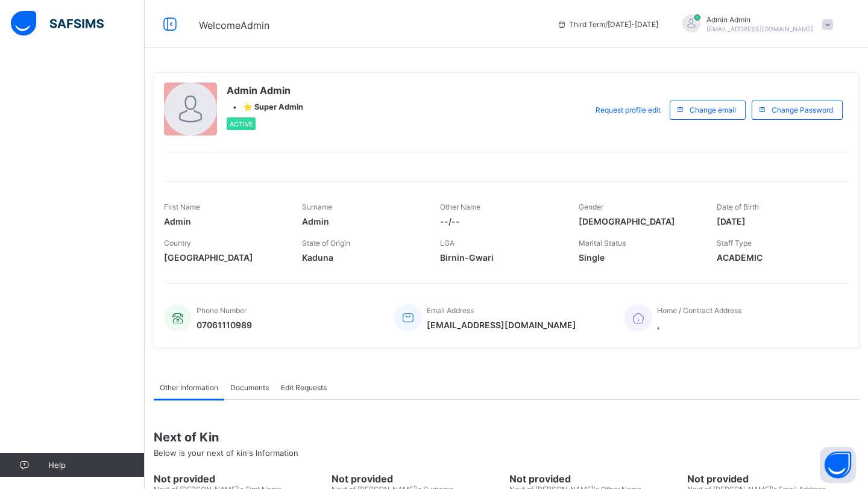 This screenshot has width=868, height=489. Describe the element at coordinates (447, 243) in the screenshot. I see `span: LGA` at that location.